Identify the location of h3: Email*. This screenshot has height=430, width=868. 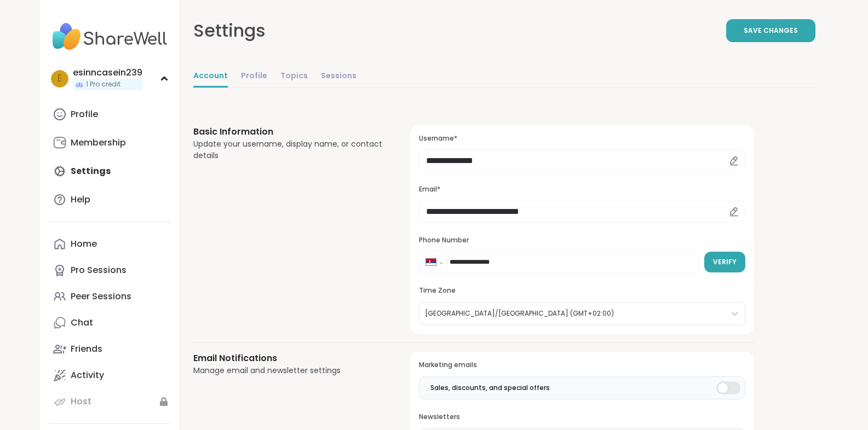
(582, 189).